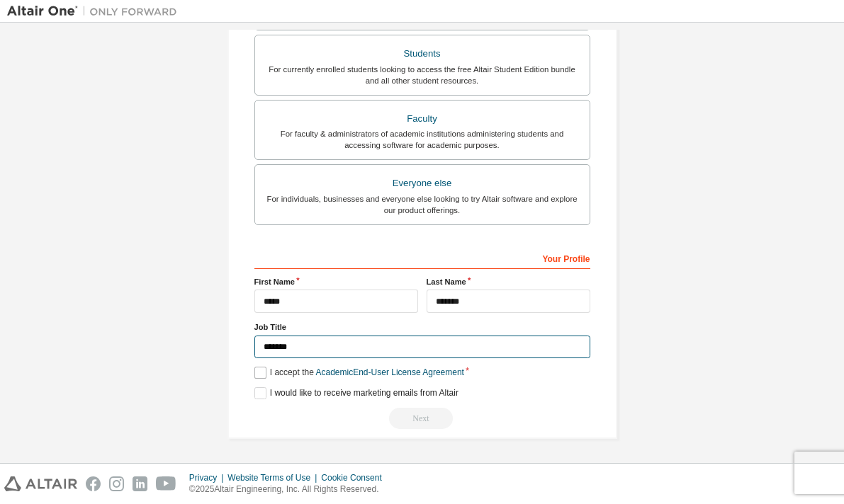 The width and height of the screenshot is (844, 504). I want to click on img: Altair One, so click(96, 11).